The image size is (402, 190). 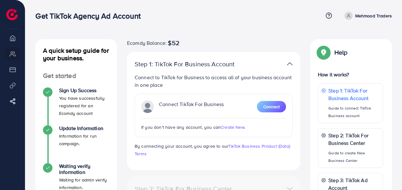 I want to click on span: Create New., so click(x=233, y=127).